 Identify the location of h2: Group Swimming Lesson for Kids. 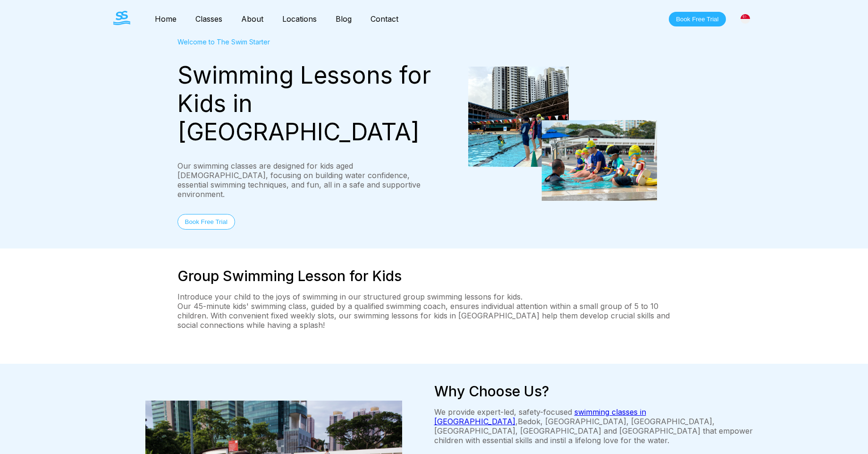
(434, 276).